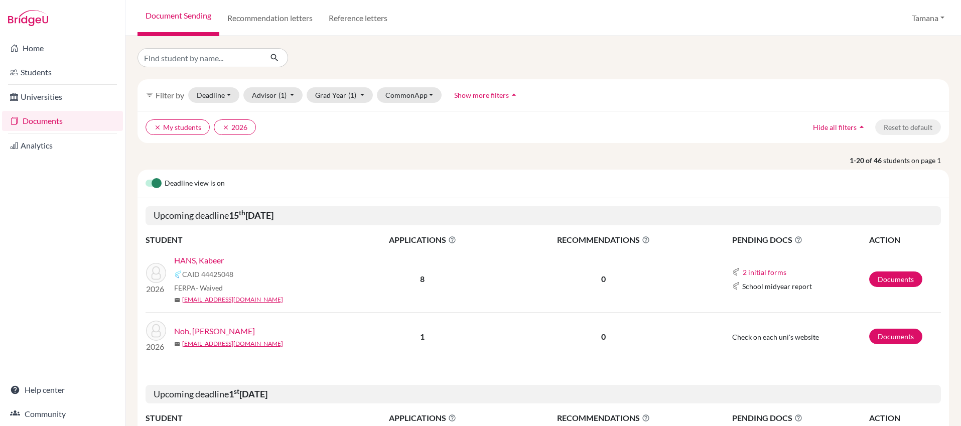 The image size is (961, 426). Describe the element at coordinates (775, 337) in the screenshot. I see `span: Check on each uni's website` at that location.